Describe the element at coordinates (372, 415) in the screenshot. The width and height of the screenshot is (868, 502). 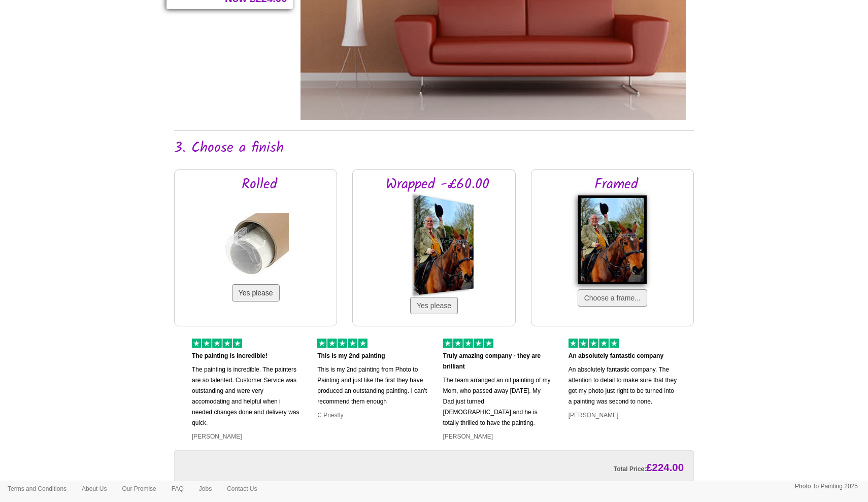
I see `p: C Priestly` at that location.